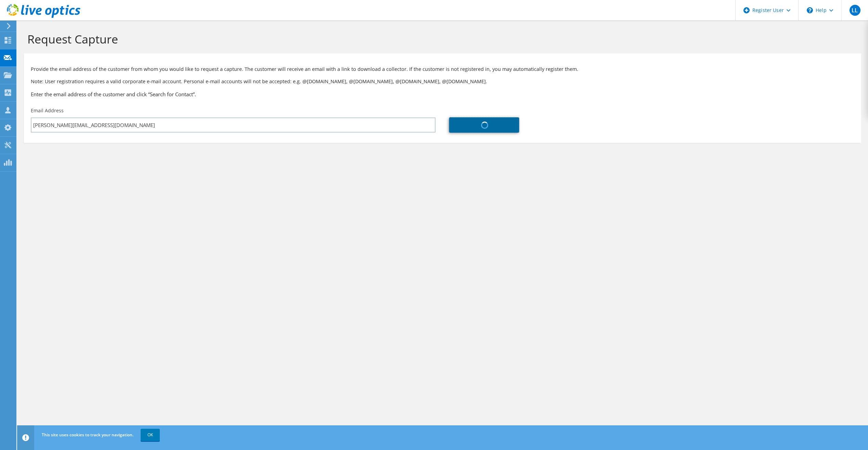  Describe the element at coordinates (810, 10) in the screenshot. I see `svg: \n` at that location.